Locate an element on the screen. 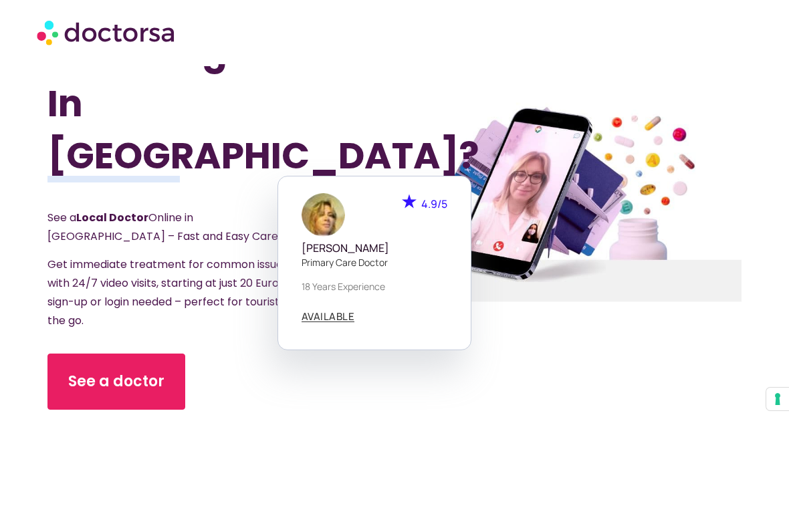 This screenshot has width=789, height=532. strong: Local Doctor is located at coordinates (113, 217).